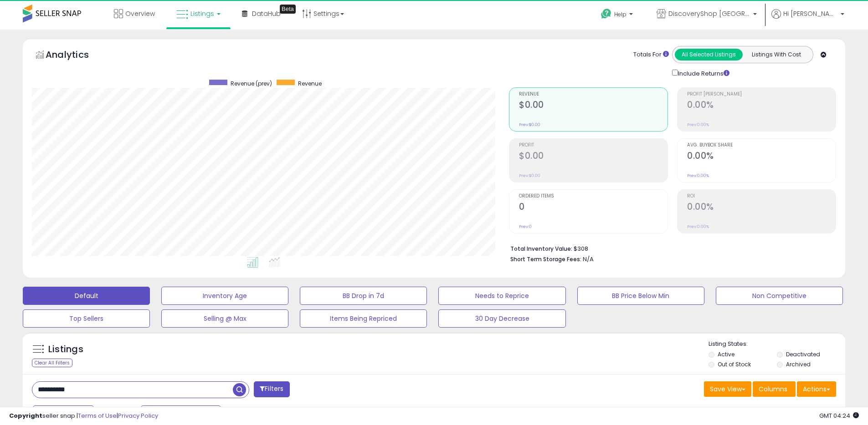  I want to click on a: Privacy Policy, so click(138, 416).